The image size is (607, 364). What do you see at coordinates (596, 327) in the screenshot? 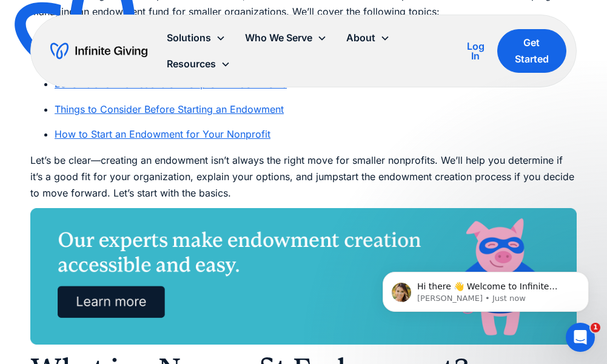
I see `span: 1` at bounding box center [596, 327].